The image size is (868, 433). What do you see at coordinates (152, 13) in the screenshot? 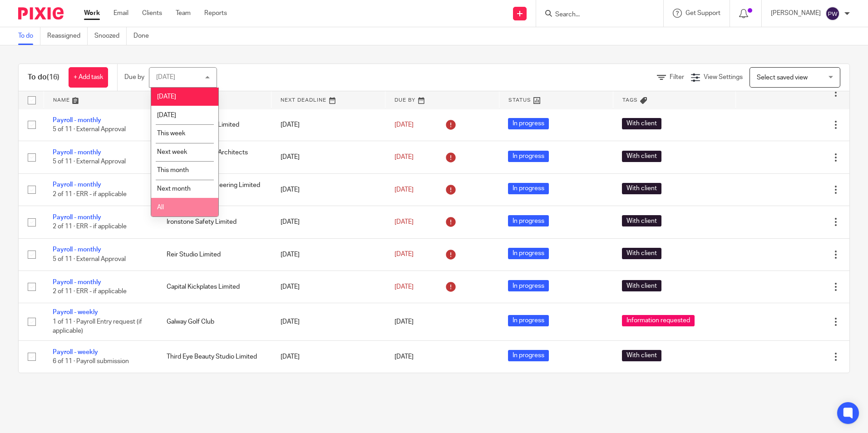
I see `a: Clients` at bounding box center [152, 13].